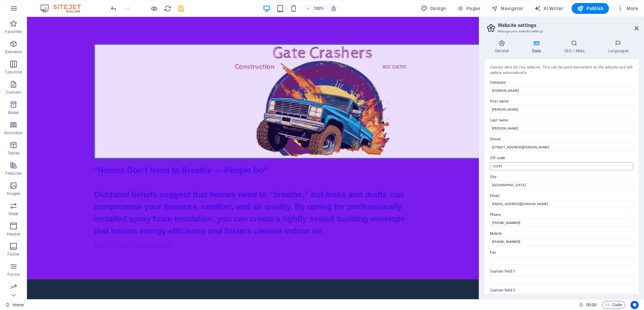 The height and width of the screenshot is (310, 644). Describe the element at coordinates (315, 8) in the screenshot. I see `button: 100%` at that location.